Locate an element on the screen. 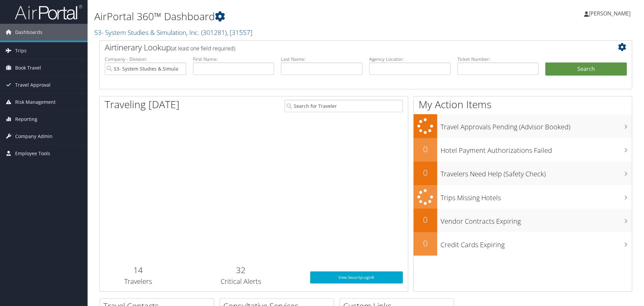 The image size is (644, 306). h2: 14 is located at coordinates (138, 270).